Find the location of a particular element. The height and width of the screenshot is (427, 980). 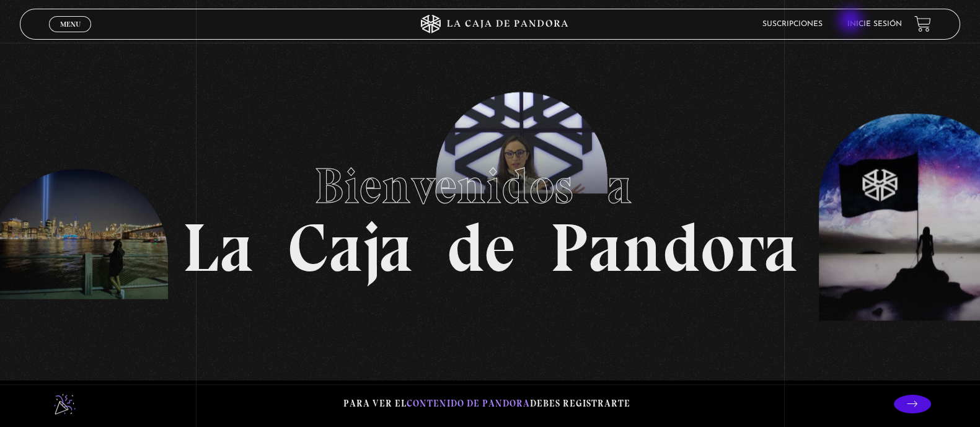

p: Para ver el debes registrarte is located at coordinates (487, 403).